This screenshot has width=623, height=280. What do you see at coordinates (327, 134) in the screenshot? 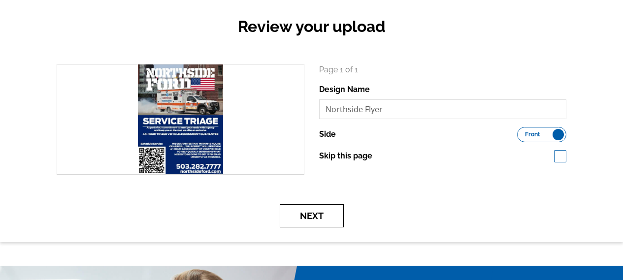
I see `label: Side` at bounding box center [327, 134].